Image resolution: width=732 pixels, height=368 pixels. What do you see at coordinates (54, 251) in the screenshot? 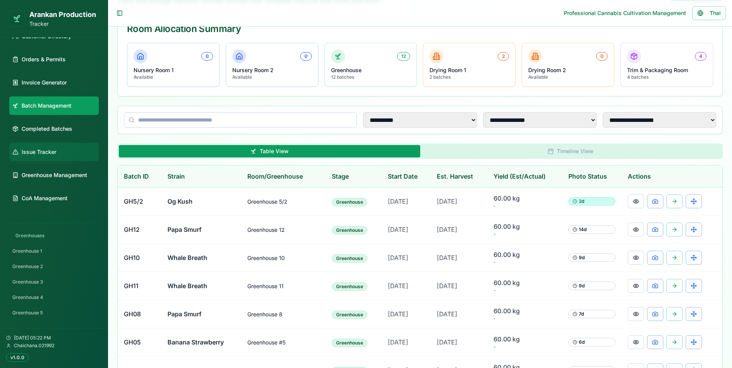
I see `a: Greenhouse 1` at bounding box center [54, 251].